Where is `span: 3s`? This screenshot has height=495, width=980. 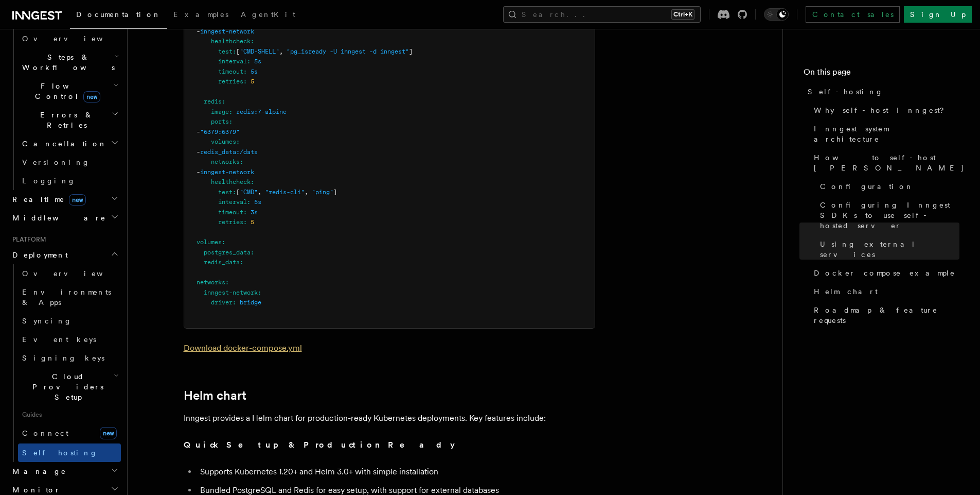 span: 3s is located at coordinates (254, 212).